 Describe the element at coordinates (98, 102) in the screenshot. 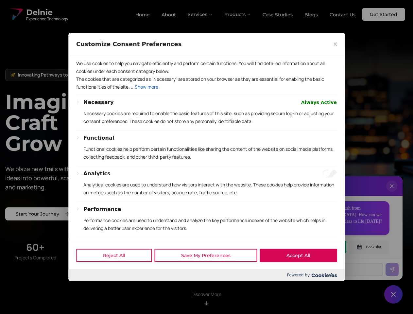

I see `button: Necessary` at that location.